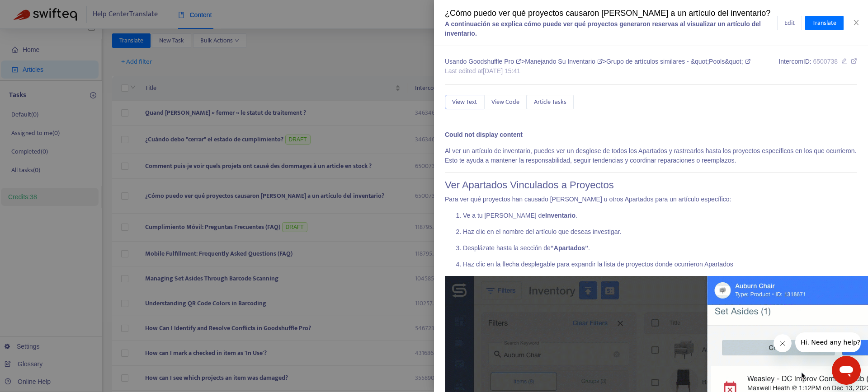 This screenshot has height=392, width=868. Describe the element at coordinates (825, 61) in the screenshot. I see `span: 6500738` at that location.